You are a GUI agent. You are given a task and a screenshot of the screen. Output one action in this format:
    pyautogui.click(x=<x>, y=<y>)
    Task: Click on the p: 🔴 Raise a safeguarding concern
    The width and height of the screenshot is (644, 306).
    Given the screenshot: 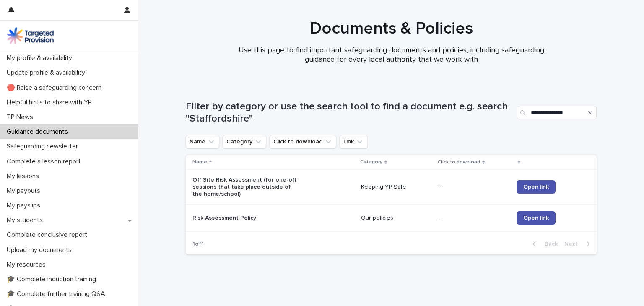 What is the action you would take?
    pyautogui.click(x=56, y=88)
    